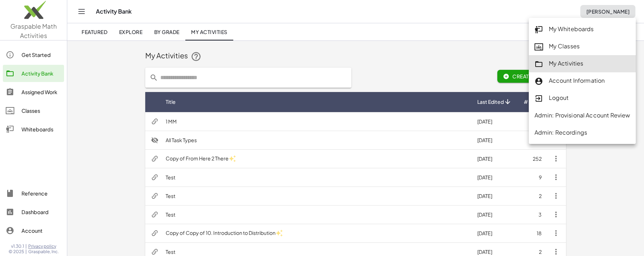 Image resolution: width=644 pixels, height=256 pixels. I want to click on div: Activity Bank, so click(41, 73).